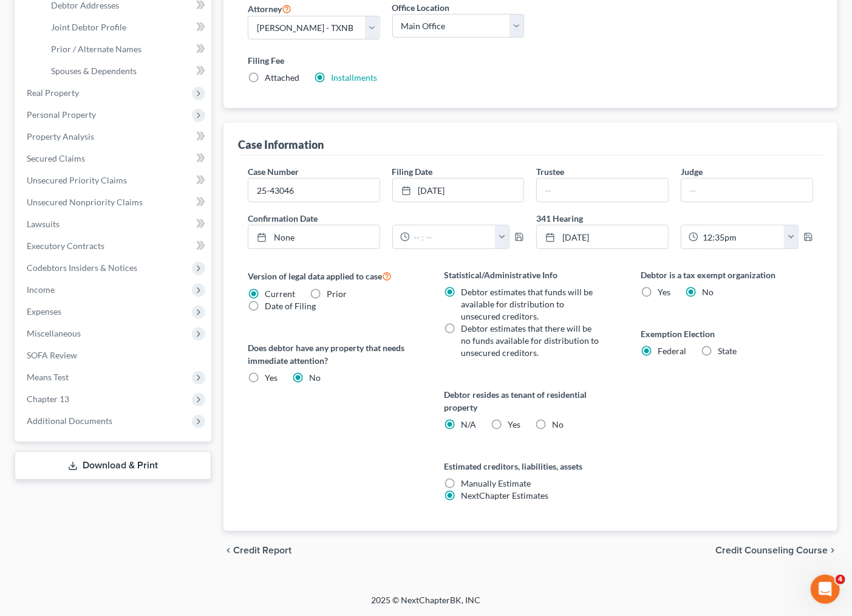 The width and height of the screenshot is (852, 616). What do you see at coordinates (386, 218) in the screenshot?
I see `label: Confirmation Date` at bounding box center [386, 218].